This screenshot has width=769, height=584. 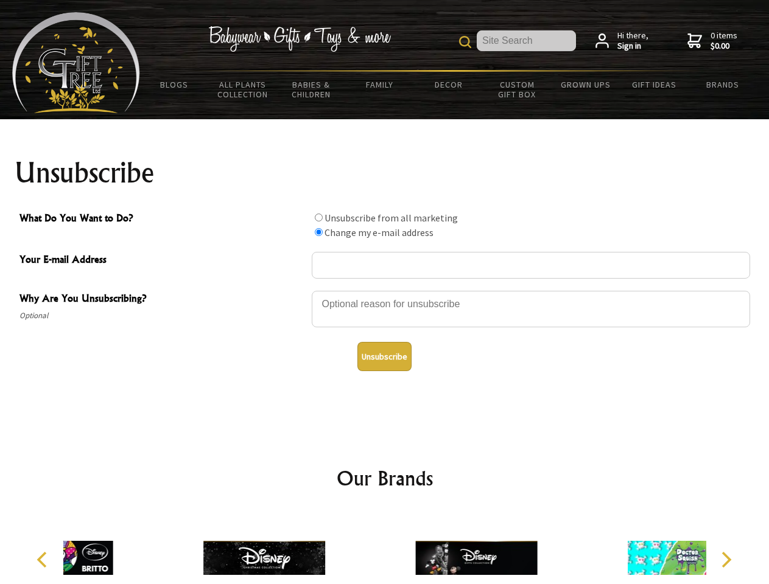 What do you see at coordinates (725, 560) in the screenshot?
I see `button: Next` at bounding box center [725, 560].